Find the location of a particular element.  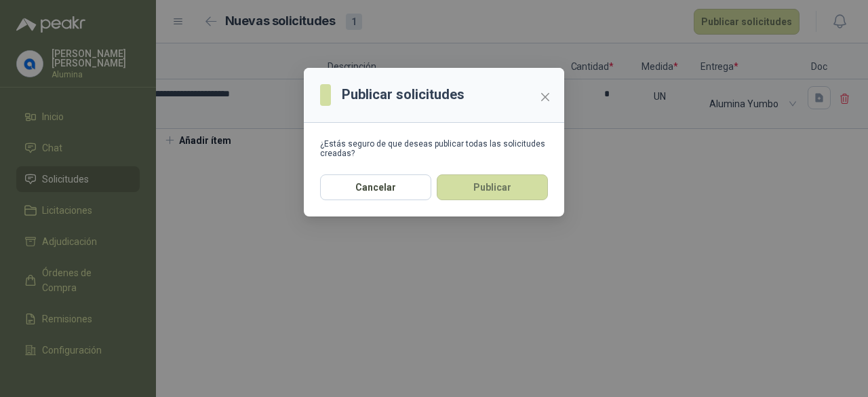

button: Publicar is located at coordinates (492, 187).